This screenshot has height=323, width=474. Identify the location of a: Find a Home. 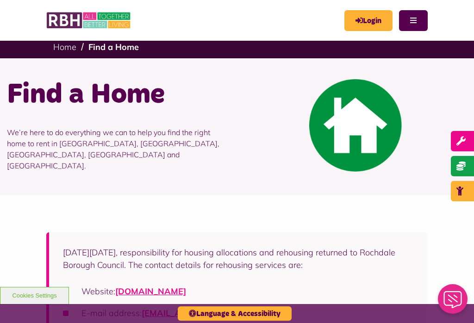
(113, 47).